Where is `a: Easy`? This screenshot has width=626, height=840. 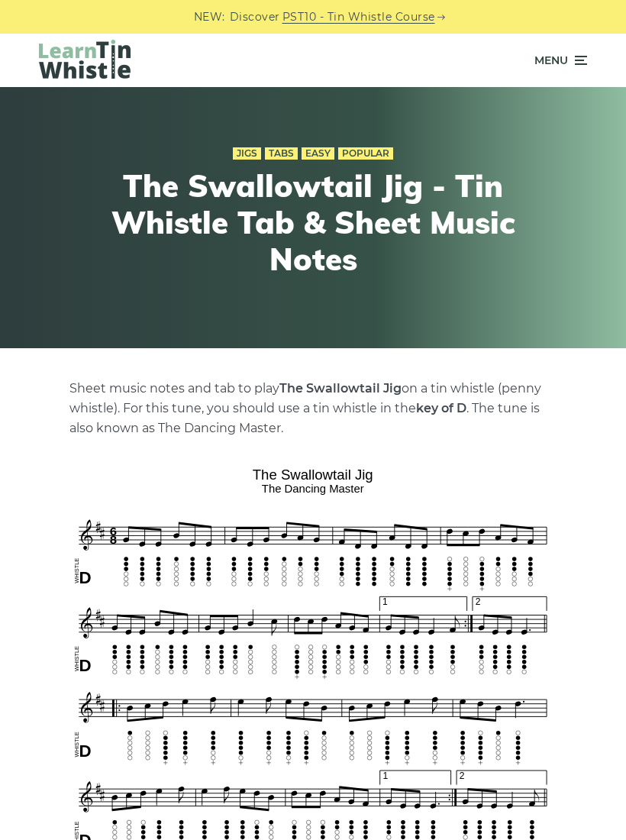 a: Easy is located at coordinates (318, 154).